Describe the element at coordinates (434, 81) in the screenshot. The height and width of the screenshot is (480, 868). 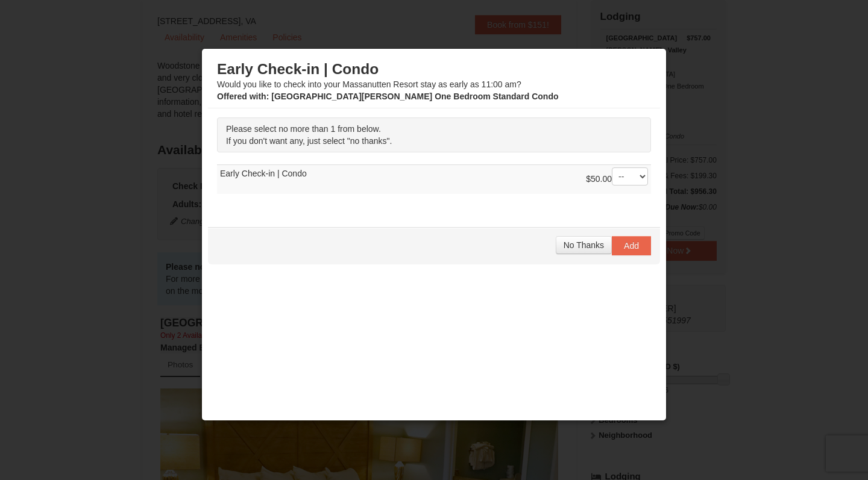
I see `div: Would you like to check into your Massanutten Resort stay as early as 11:00 am?` at that location.